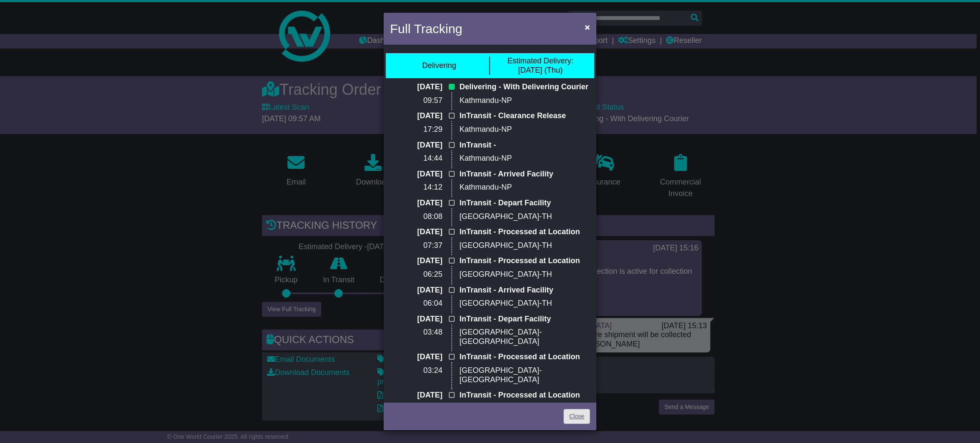 This screenshot has width=980, height=443. What do you see at coordinates (416, 303) in the screenshot?
I see `p: 06:04` at bounding box center [416, 303].